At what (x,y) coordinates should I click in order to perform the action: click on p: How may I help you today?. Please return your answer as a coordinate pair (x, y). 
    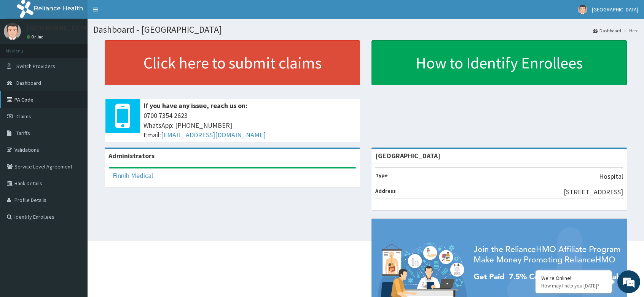
    Looking at the image, I should click on (574, 286).